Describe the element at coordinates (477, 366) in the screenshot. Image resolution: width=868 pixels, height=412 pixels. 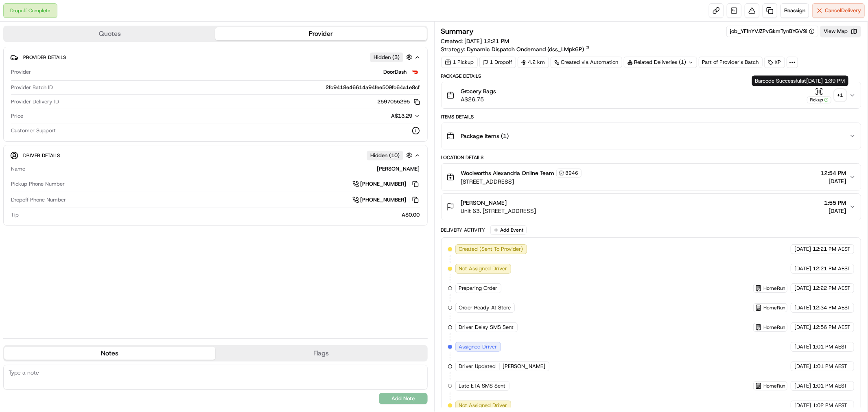
I see `span: Driver Updated` at that location.